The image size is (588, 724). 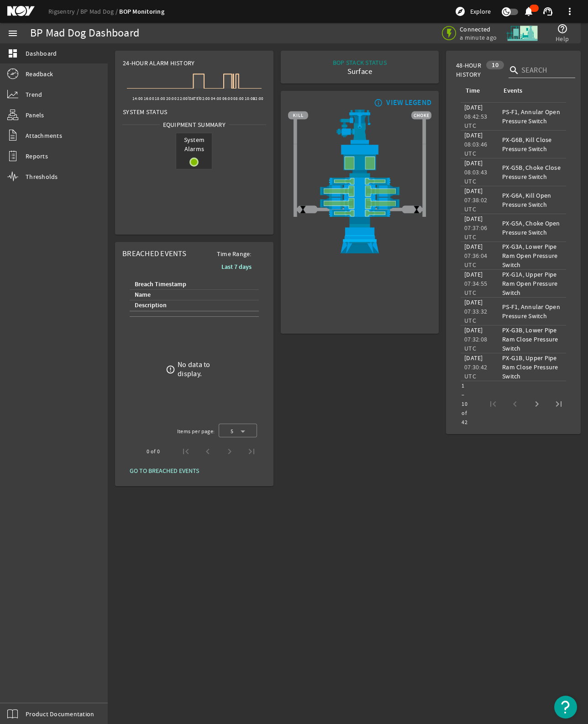 I want to click on span: Help, so click(x=562, y=38).